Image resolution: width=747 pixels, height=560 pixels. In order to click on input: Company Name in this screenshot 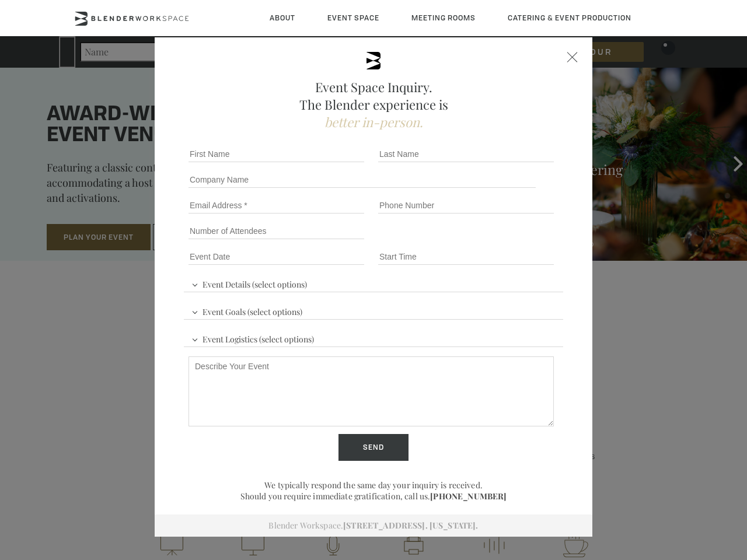, I will do `click(362, 180)`.